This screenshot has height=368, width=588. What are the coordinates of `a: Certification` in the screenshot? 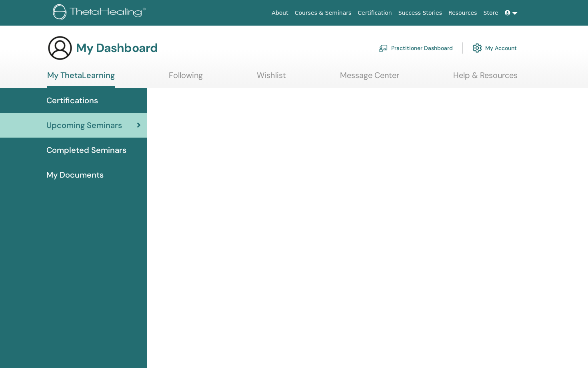 It's located at (375, 13).